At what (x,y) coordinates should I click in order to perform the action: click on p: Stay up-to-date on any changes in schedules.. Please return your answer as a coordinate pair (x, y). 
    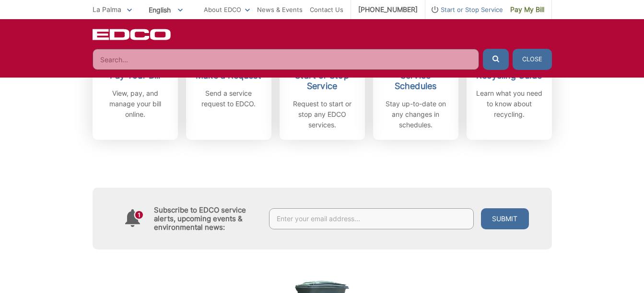
    Looking at the image, I should click on (416, 115).